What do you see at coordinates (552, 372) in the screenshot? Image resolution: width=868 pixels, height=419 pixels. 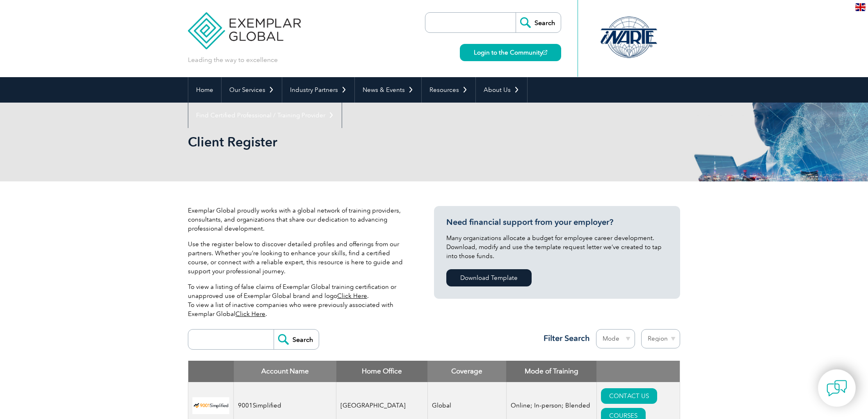 I see `th: Mode of Training: activate to sort column ascending` at bounding box center [552, 372].